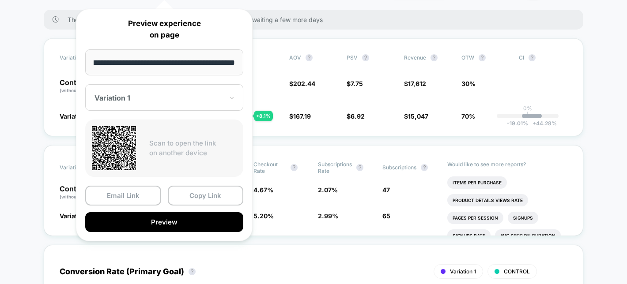 This screenshot has height=284, width=627. What do you see at coordinates (468, 116) in the screenshot?
I see `span: 70%` at bounding box center [468, 116].